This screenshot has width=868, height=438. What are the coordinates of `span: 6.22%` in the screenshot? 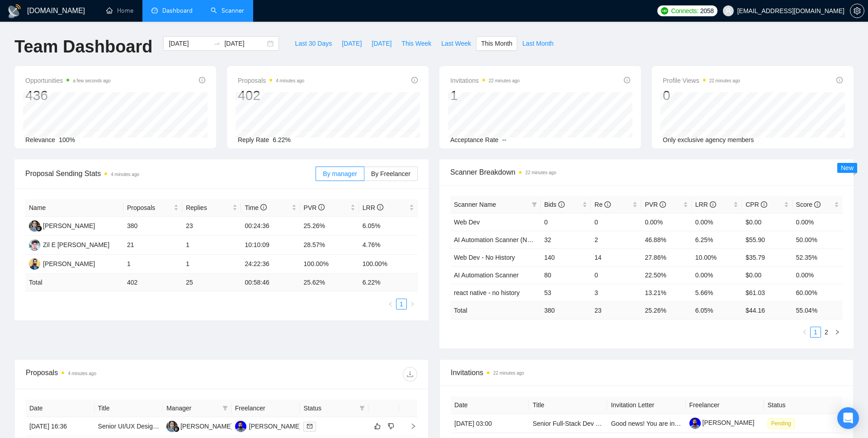 It's located at (281, 140).